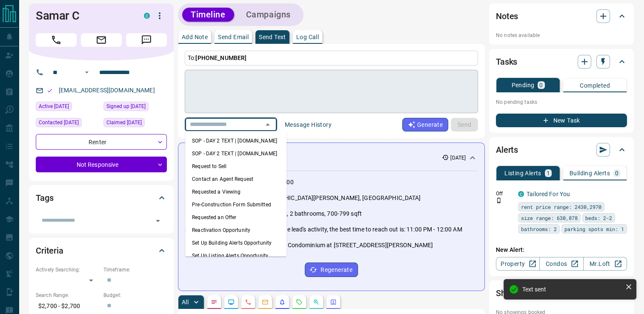 This screenshot has height=314, width=644. Describe the element at coordinates (332, 58) in the screenshot. I see `p: To:` at that location.